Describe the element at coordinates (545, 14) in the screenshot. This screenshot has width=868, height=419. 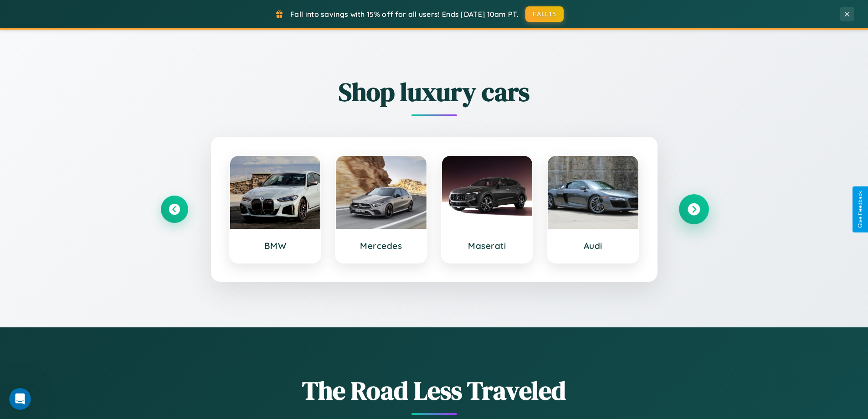
I see `button: FALL15` at that location.